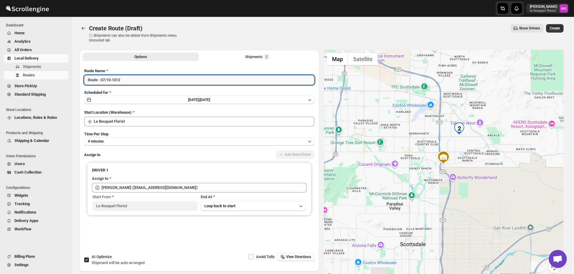  Describe the element at coordinates (220, 206) in the screenshot. I see `span: Loop back to start` at that location.